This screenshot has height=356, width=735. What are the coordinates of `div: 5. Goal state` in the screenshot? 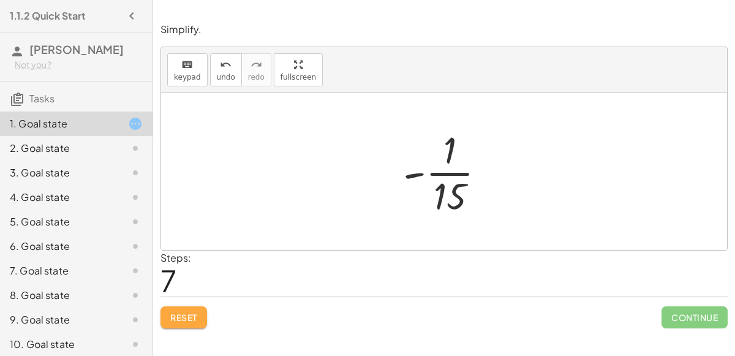 It's located at (59, 222).